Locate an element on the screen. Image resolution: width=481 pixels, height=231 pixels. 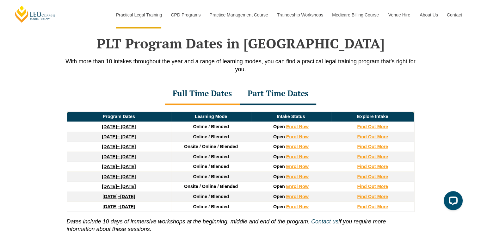
a: Practical Legal Training is located at coordinates (139, 15).